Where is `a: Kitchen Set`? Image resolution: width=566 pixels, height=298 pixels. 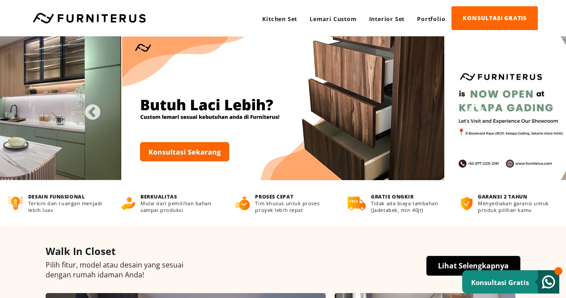
a: Kitchen Set is located at coordinates (280, 19).